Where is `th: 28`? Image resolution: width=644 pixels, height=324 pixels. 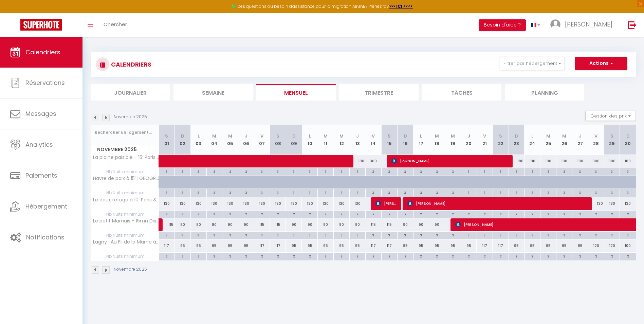 th: 28 is located at coordinates (596, 140).